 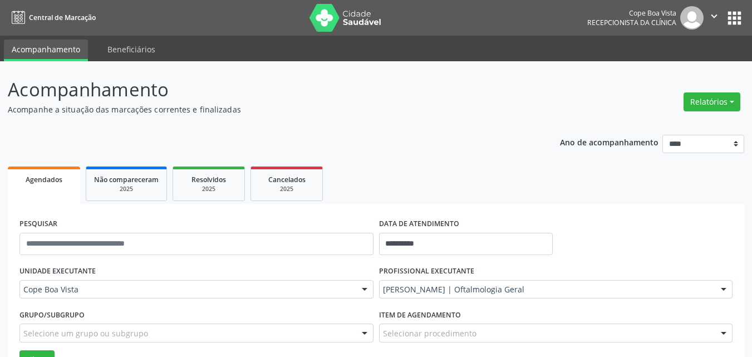 I want to click on span: Cancelados, so click(x=287, y=179).